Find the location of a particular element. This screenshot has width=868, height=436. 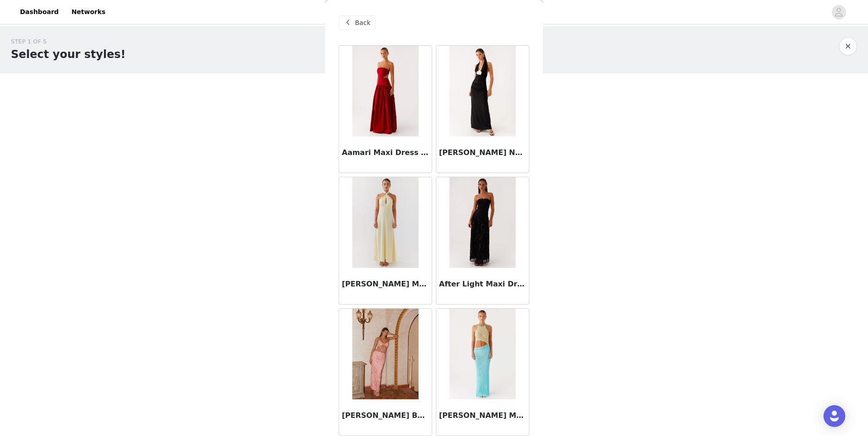

img: Adrienne Linen Maxi Dress - Lemon is located at coordinates (385, 223).